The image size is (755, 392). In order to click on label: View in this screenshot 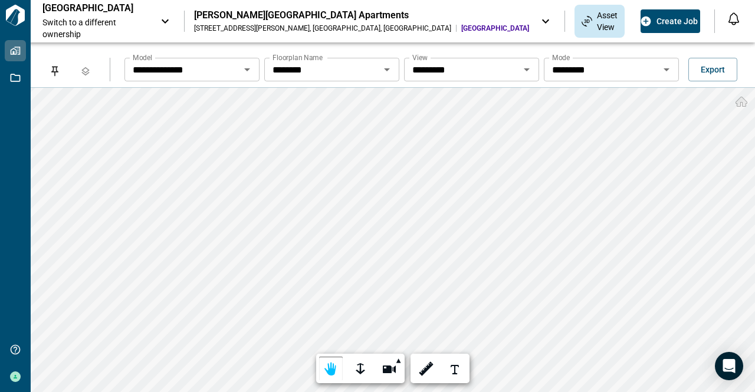, I will do `click(420, 57)`.